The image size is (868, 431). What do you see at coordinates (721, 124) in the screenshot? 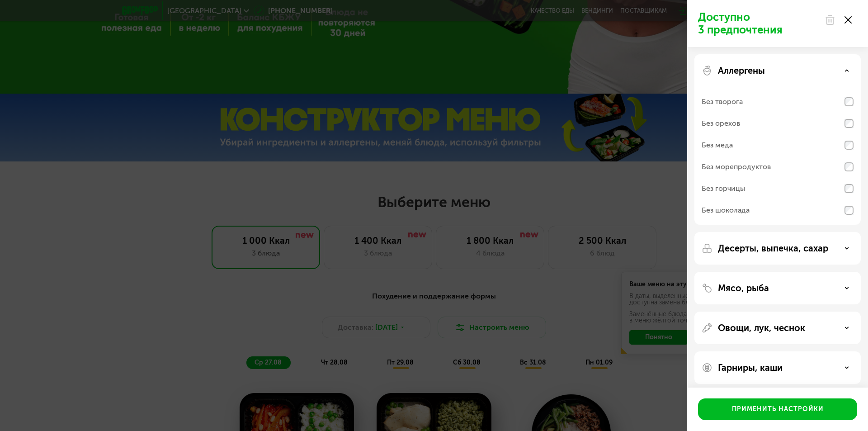
I see `div: Без орехов` at bounding box center [721, 124].